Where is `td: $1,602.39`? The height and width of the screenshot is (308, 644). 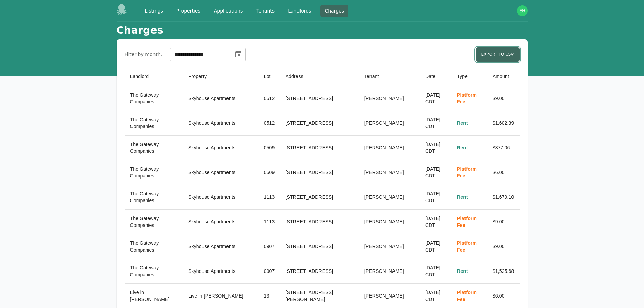
td: $1,602.39 is located at coordinates (503, 123).